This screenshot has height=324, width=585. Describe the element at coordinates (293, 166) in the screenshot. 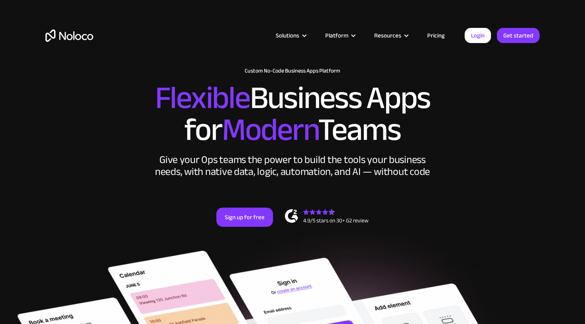

I see `div: Give your Ops teams the power to build the tools your business needs, with native data, logic, au...` at that location.